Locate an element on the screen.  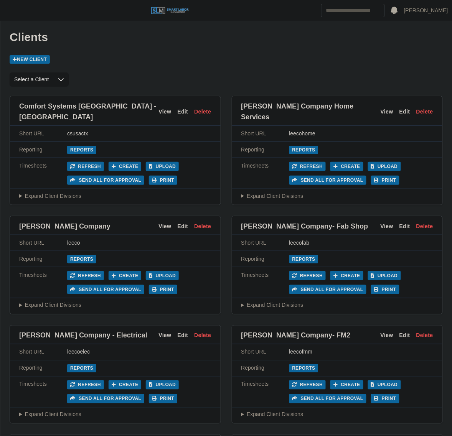
div: leecohome is located at coordinates (361, 133).